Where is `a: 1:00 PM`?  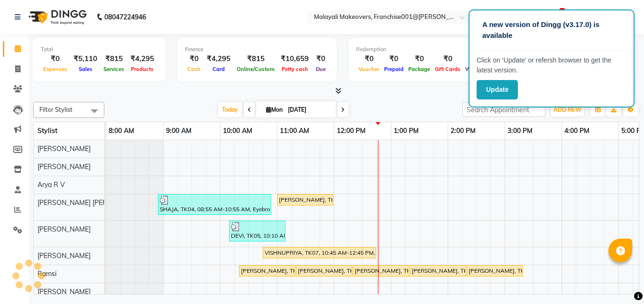 a: 1:00 PM is located at coordinates (406, 131).